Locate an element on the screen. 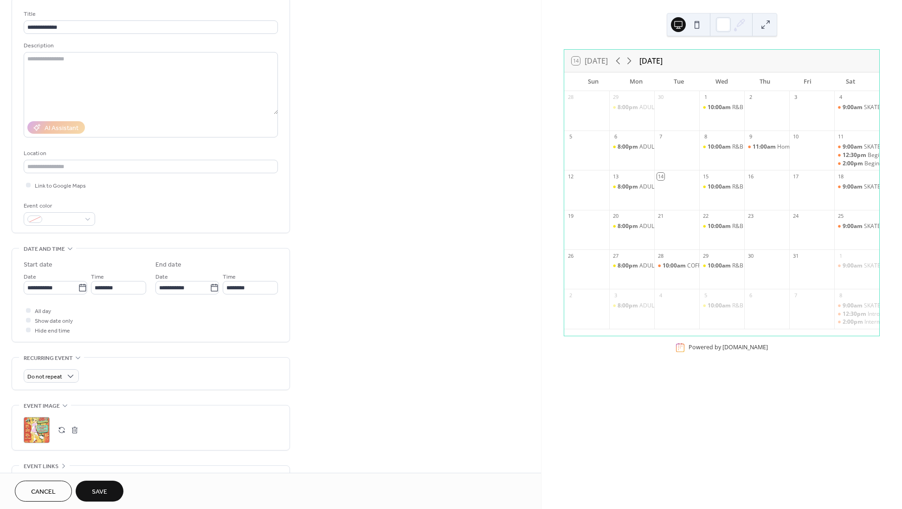  span: Do not repeat is located at coordinates (45, 376).